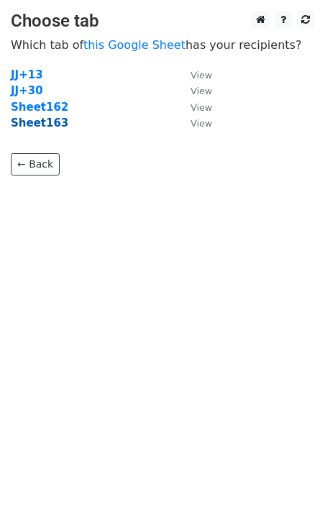  Describe the element at coordinates (40, 107) in the screenshot. I see `strong: Sheet162` at that location.